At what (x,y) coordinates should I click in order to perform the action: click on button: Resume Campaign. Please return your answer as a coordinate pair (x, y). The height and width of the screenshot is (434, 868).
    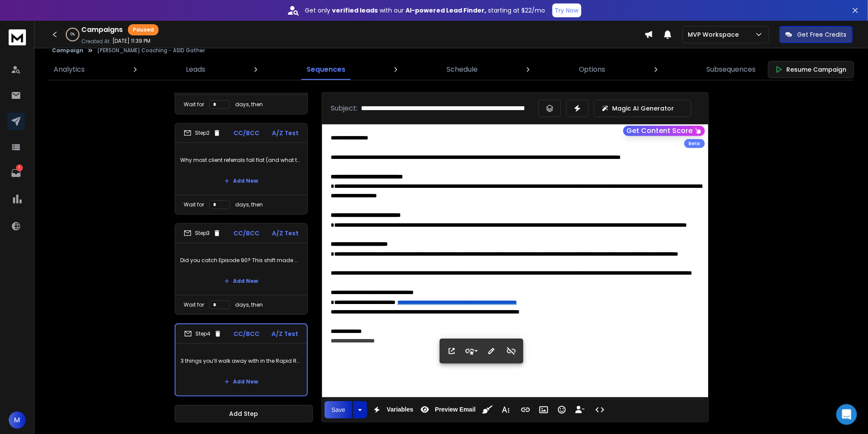
    Looking at the image, I should click on (811, 69).